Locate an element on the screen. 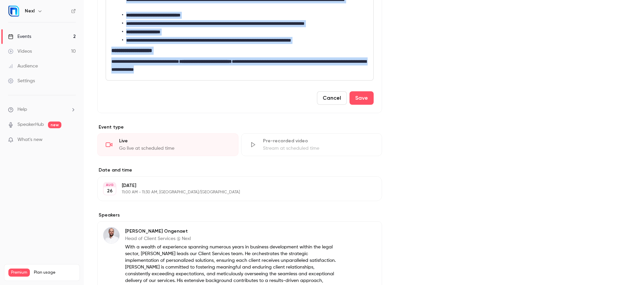  div: Settings is located at coordinates (22, 81).